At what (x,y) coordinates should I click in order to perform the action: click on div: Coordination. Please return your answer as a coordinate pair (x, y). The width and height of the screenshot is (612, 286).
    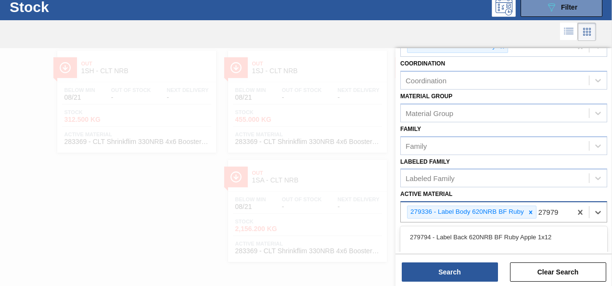
    Looking at the image, I should click on (426, 80).